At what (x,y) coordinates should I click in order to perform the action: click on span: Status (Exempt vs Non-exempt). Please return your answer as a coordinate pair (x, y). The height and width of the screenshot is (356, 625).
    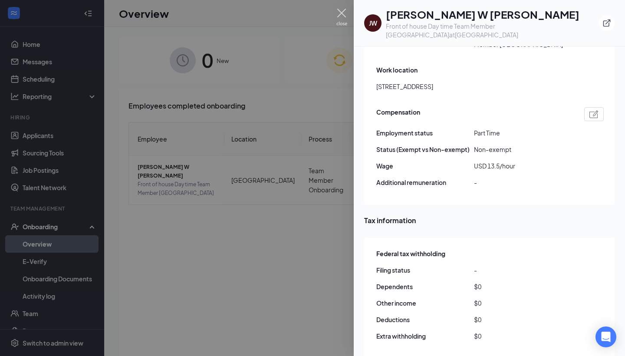
    Looking at the image, I should click on (425, 149).